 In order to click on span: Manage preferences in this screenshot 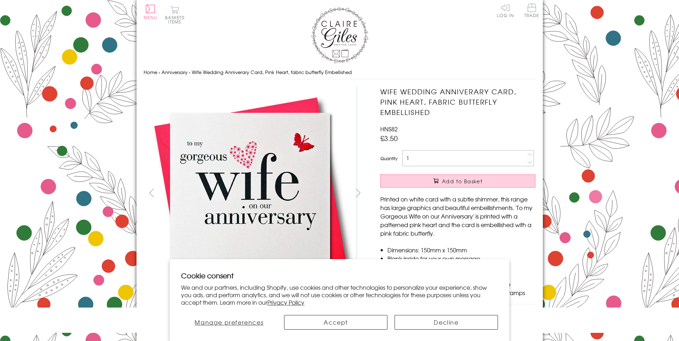, I will do `click(229, 322)`.